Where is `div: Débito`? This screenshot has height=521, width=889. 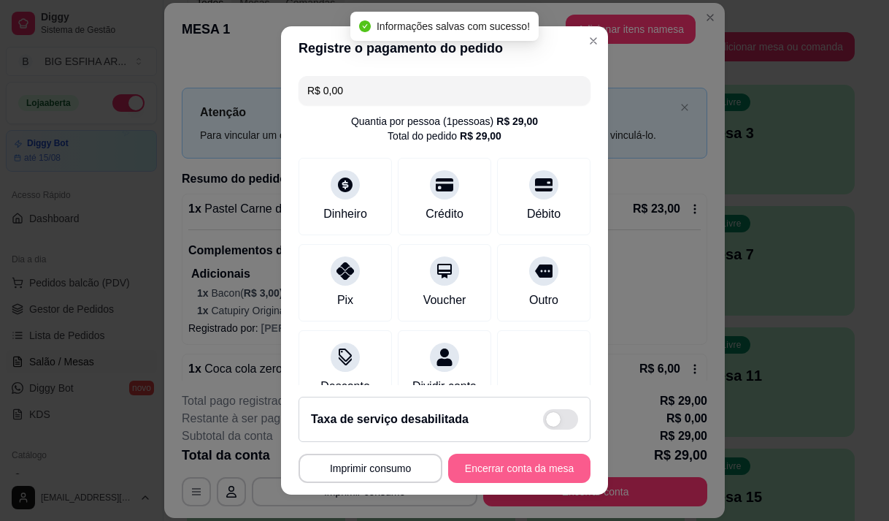 div: Débito is located at coordinates (544, 214).